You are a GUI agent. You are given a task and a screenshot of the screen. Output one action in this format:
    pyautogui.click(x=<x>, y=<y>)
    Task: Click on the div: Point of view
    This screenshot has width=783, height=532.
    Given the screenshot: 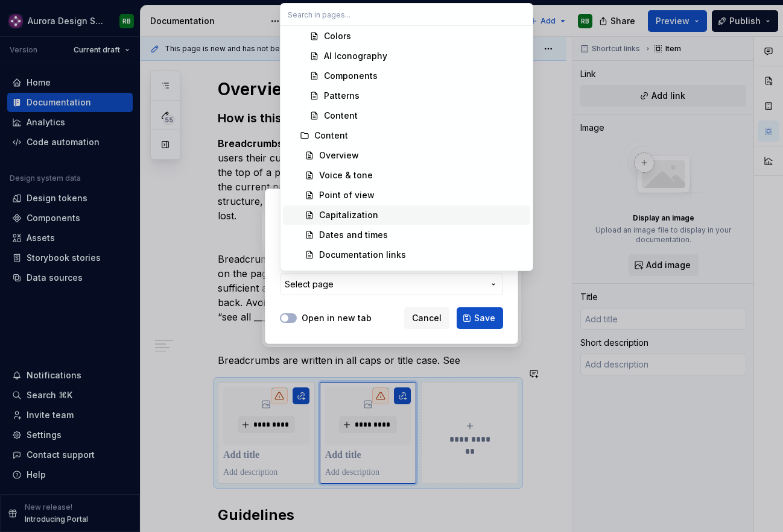 What is the action you would take?
    pyautogui.click(x=347, y=195)
    